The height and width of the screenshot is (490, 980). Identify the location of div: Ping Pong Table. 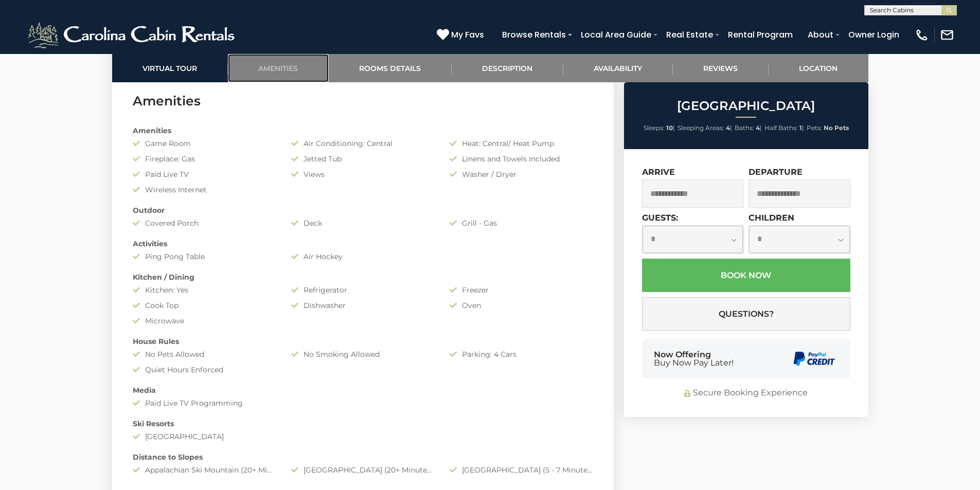
(204, 257).